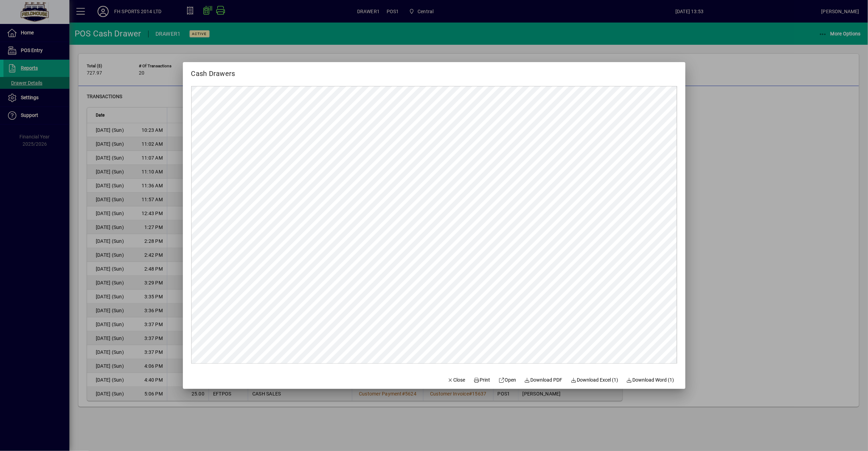 The image size is (868, 451). I want to click on span: Print, so click(482, 380).